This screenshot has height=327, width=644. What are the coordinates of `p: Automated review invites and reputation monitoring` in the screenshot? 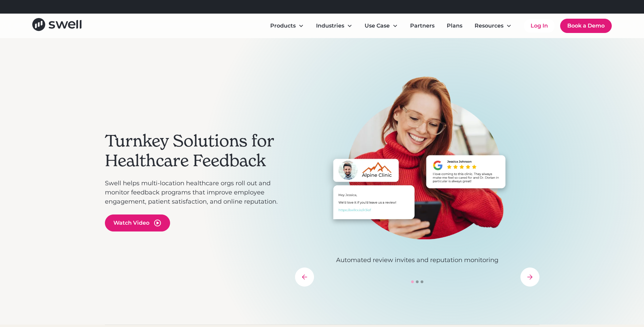 It's located at (418, 261).